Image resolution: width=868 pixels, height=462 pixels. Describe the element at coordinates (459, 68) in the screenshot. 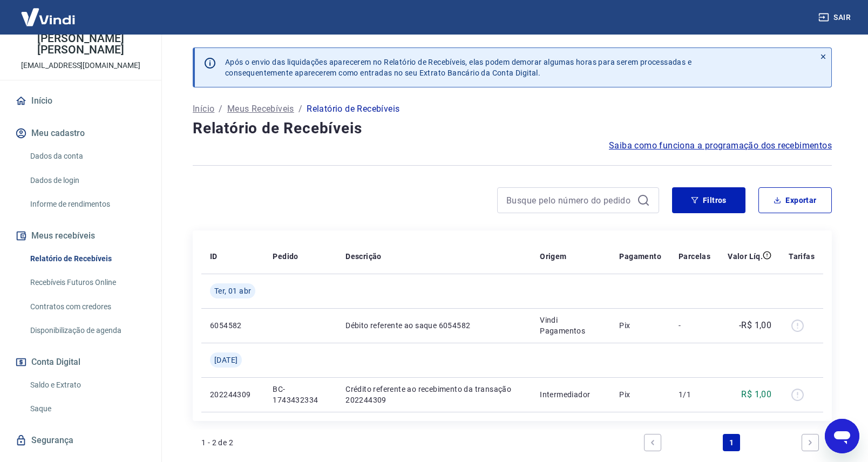

I see `p: Após o envio das liquidações aparecerem no Relatório de Recebíveis, elas podem demorar algumas ho...` at that location.